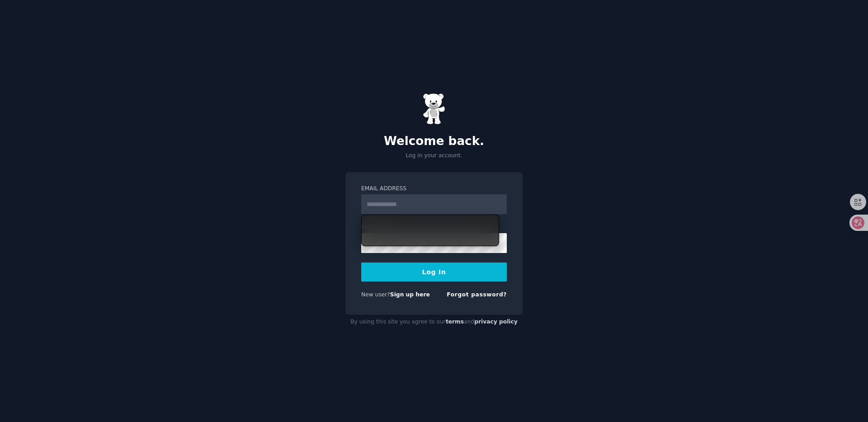  Describe the element at coordinates (410, 295) in the screenshot. I see `a: Sign up here` at that location.